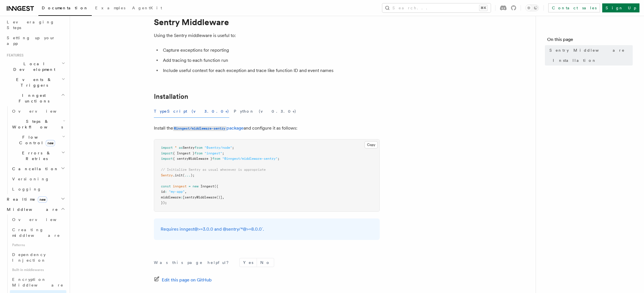 The height and width of the screenshot is (293, 644). I want to click on h4: On this page, so click(590, 41).